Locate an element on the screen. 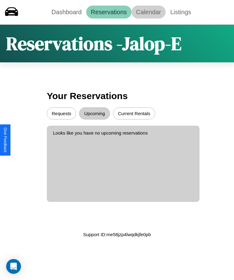 The image size is (234, 280). button: Upcoming is located at coordinates (95, 113).